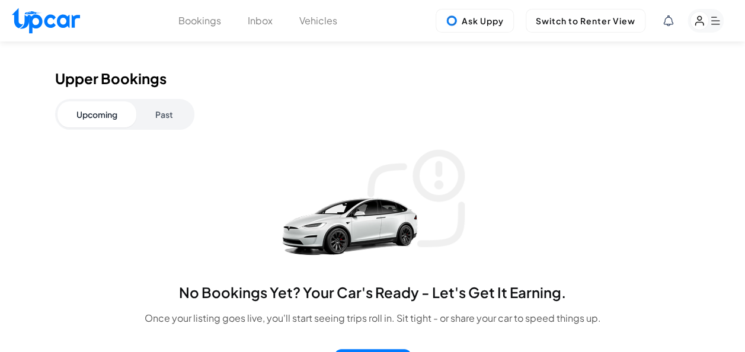 The height and width of the screenshot is (352, 745). I want to click on h1: Upper Bookings, so click(373, 78).